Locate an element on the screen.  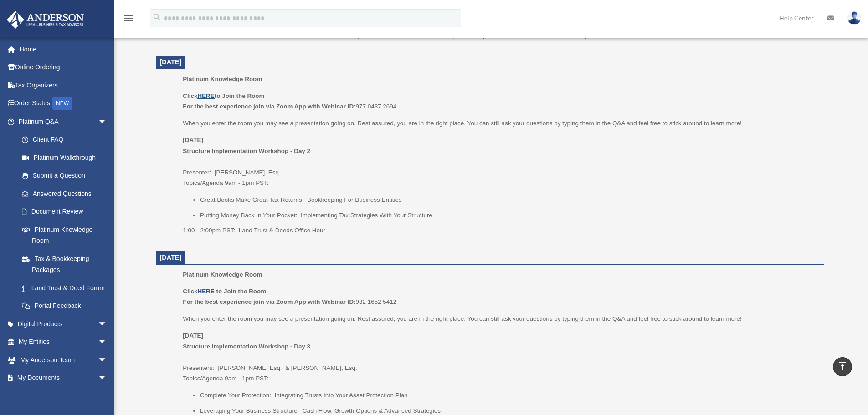
li: Putting Money Back In Your Pocket: Implementing Tax Strategies With Your Structure is located at coordinates (508, 215).